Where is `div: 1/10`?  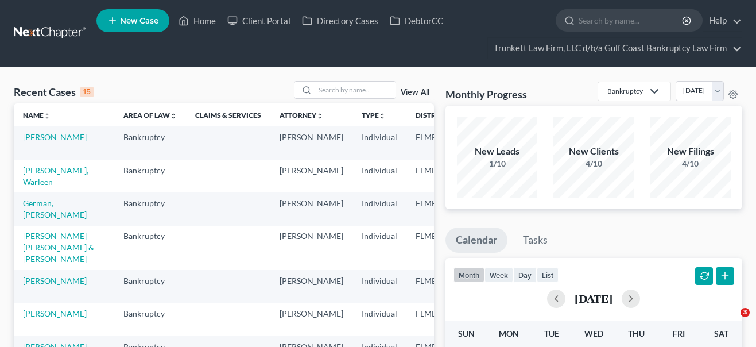 div: 1/10 is located at coordinates (497, 164).